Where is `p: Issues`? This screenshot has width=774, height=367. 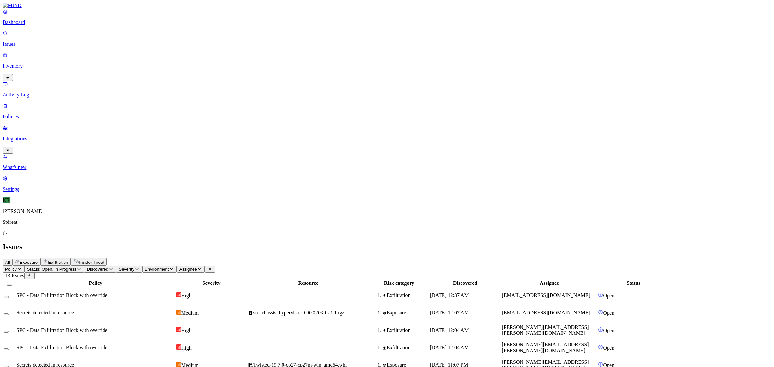
p: Issues is located at coordinates (387, 44).